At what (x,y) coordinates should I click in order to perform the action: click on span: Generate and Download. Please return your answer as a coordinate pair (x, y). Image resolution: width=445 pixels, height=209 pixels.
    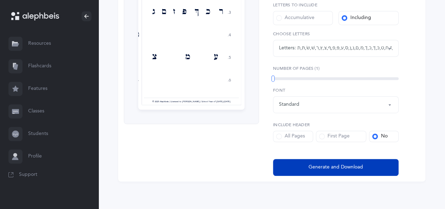
    Looking at the image, I should click on (336, 167).